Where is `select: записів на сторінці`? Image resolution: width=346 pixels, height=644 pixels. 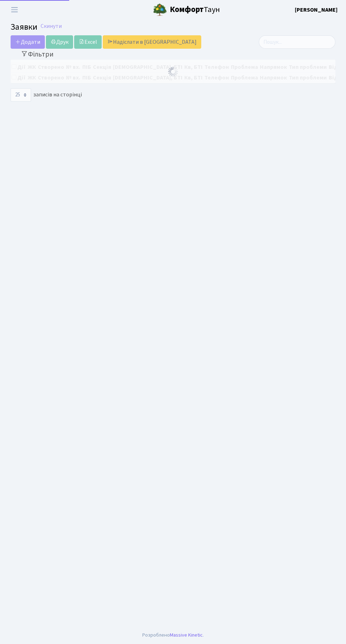
select: записів на сторінці is located at coordinates (21, 95).